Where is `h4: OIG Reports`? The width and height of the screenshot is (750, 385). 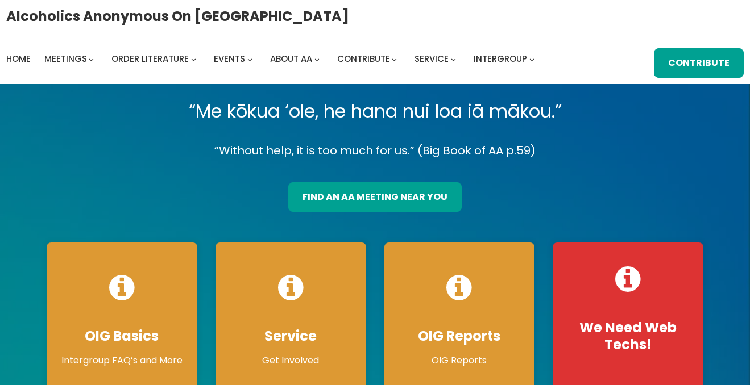
h4: OIG Reports is located at coordinates (459, 336).